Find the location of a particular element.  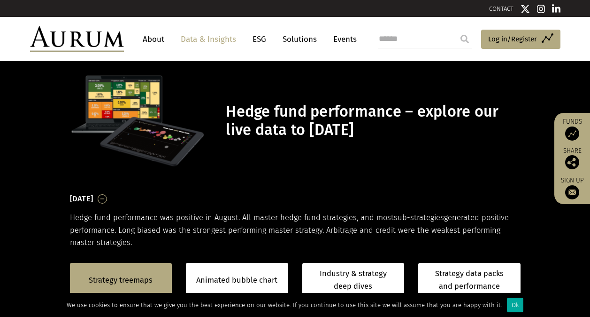

a: About is located at coordinates (154, 39).